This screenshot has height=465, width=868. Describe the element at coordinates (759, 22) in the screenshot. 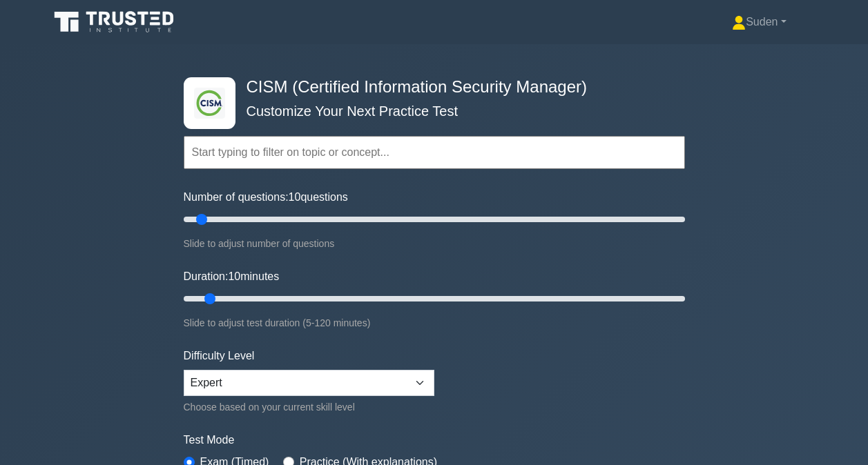

I see `a: Suden` at that location.